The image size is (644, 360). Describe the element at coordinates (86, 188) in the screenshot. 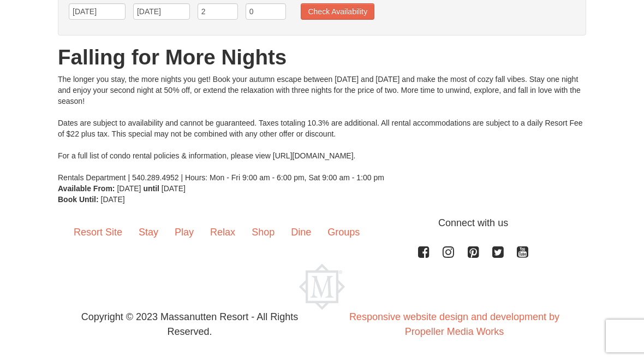

I see `strong: Available From:` at that location.